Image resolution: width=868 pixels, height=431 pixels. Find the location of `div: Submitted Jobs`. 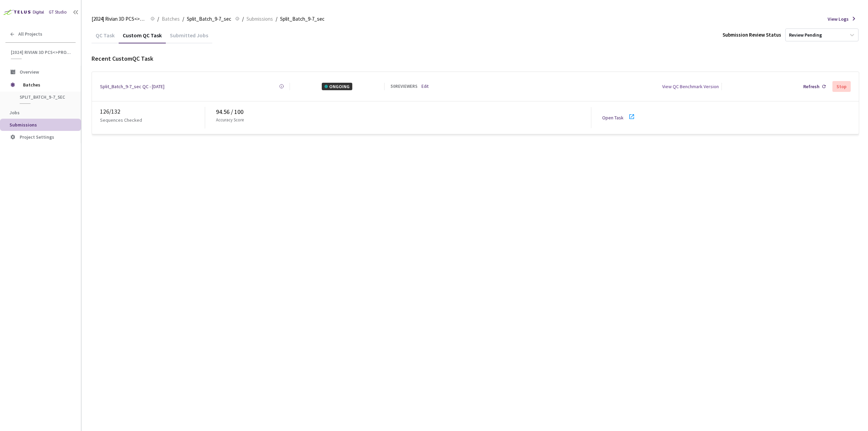

div: Submitted Jobs is located at coordinates (189, 38).